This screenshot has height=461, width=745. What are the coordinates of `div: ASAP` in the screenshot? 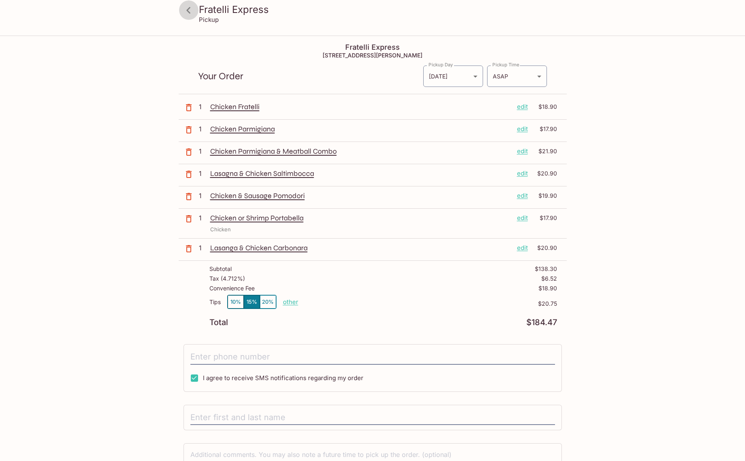 It's located at (517, 76).